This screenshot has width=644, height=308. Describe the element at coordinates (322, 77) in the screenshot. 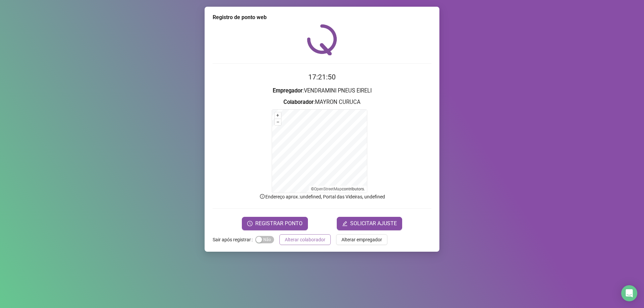

I see `time: 17:21:50` at that location.